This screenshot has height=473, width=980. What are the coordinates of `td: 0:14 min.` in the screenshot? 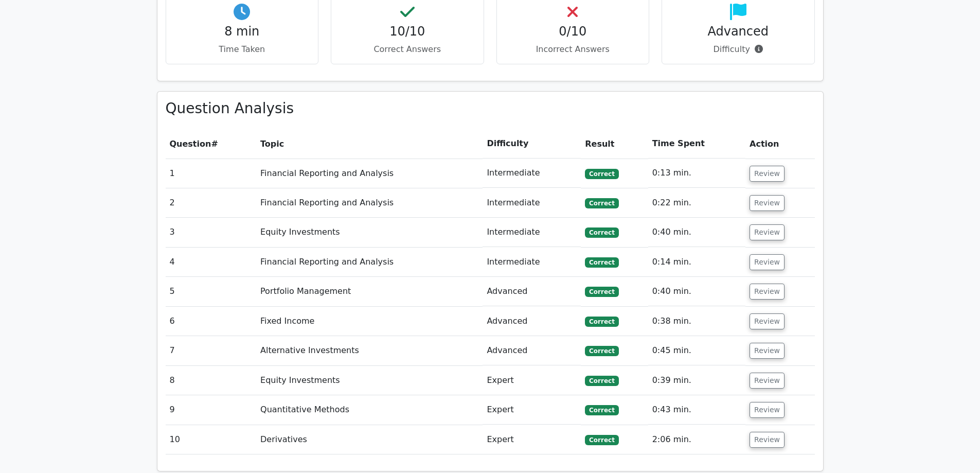 It's located at (697, 262).